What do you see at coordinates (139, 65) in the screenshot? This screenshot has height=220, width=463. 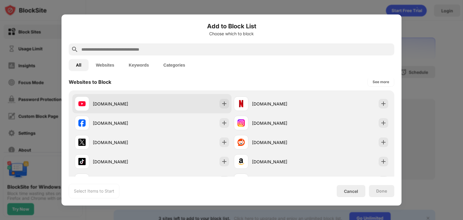 I see `button: Keywords` at bounding box center [139, 65].